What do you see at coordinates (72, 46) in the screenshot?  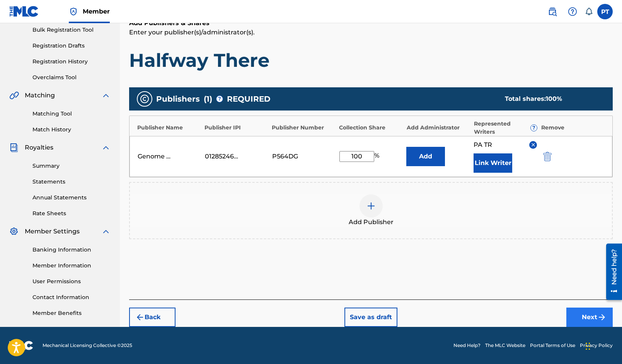 I see `a: Registration Drafts` at bounding box center [72, 46].